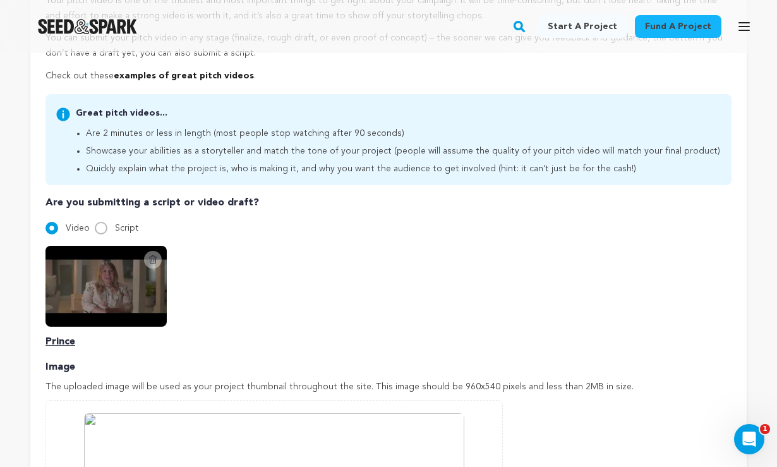 The height and width of the screenshot is (467, 777). What do you see at coordinates (388, 76) in the screenshot?
I see `p: Check out these .` at bounding box center [388, 76].